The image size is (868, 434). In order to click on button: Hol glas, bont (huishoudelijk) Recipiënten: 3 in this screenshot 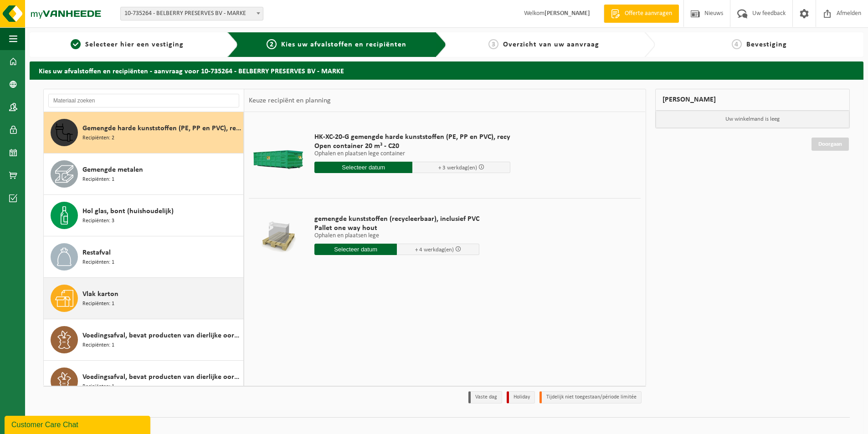, I will do `click(144, 216)`.